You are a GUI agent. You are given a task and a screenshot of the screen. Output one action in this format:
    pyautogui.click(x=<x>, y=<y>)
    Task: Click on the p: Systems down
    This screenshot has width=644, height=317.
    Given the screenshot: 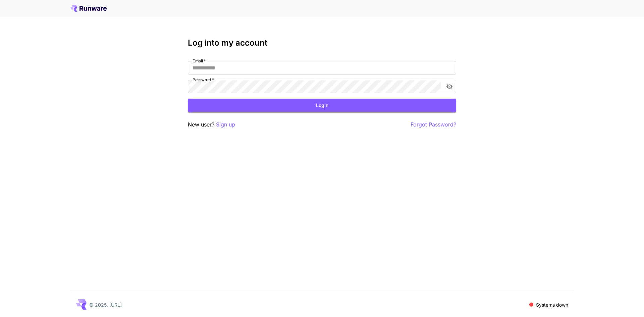 What is the action you would take?
    pyautogui.click(x=552, y=305)
    